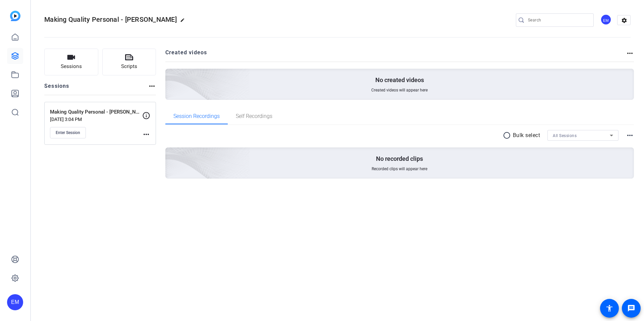 This screenshot has width=644, height=321. What do you see at coordinates (624, 21) in the screenshot?
I see `mat-icon: settings` at bounding box center [624, 21].